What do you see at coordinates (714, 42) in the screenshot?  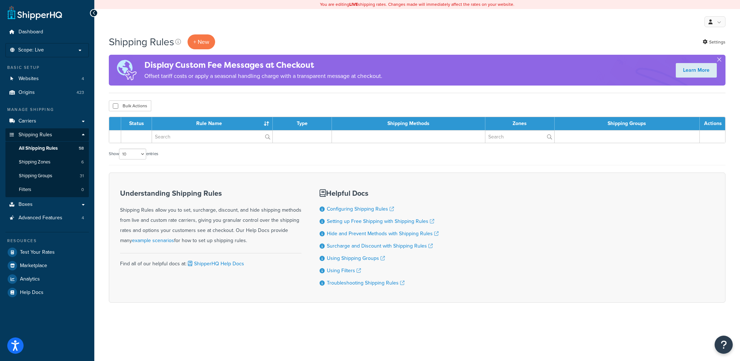 I see `a: Settings` at bounding box center [714, 42].